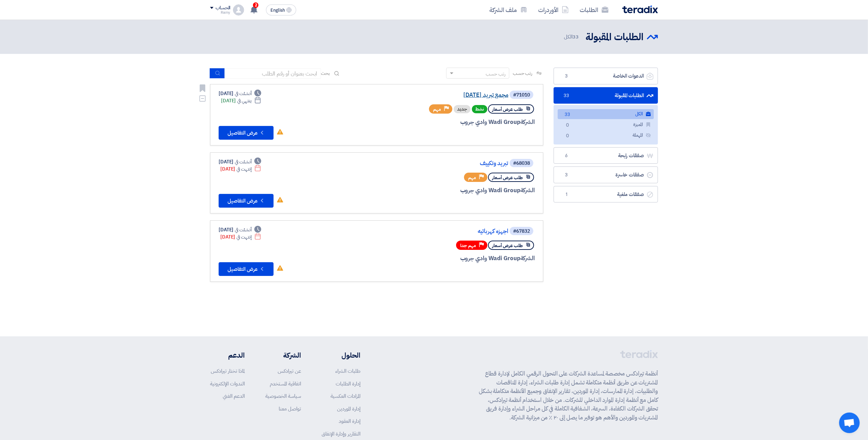 Image resolution: width=868 pixels, height=440 pixels. What do you see at coordinates (480, 109) in the screenshot?
I see `span: نشط` at bounding box center [480, 109].